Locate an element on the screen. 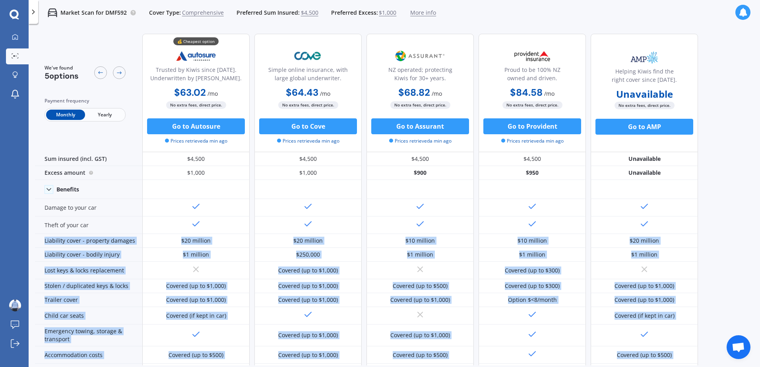  b: $64.43 is located at coordinates (302, 92).